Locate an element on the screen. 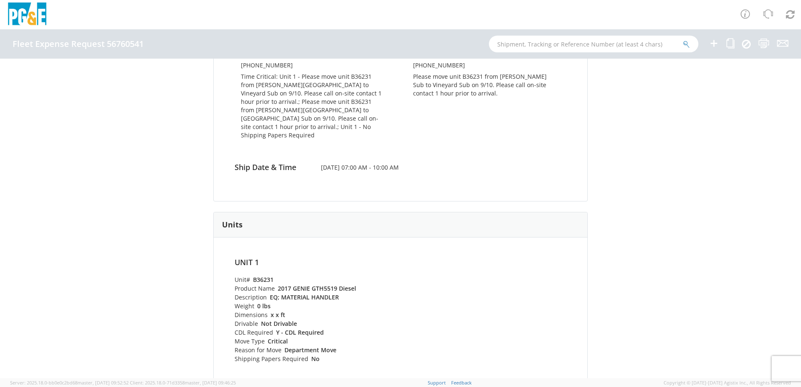 The image size is (801, 387). li: Move Type is located at coordinates (315, 341).